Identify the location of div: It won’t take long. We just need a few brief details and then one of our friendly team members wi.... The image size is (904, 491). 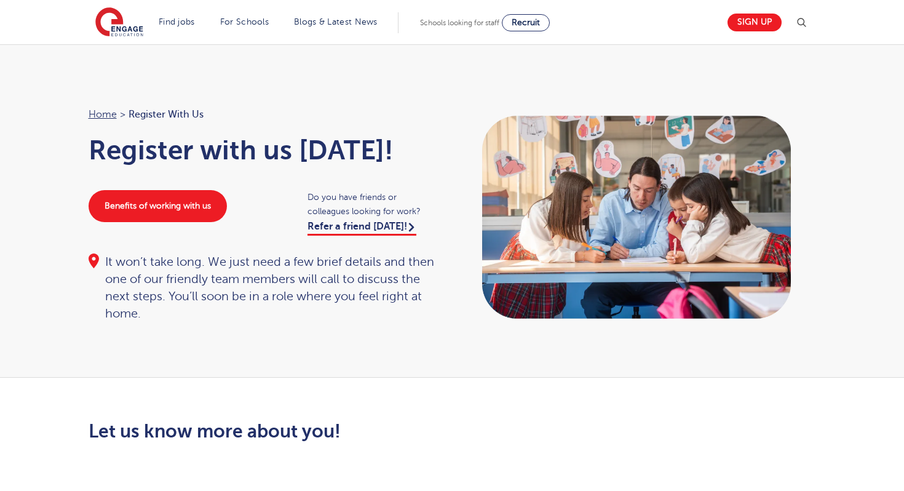
(264, 288).